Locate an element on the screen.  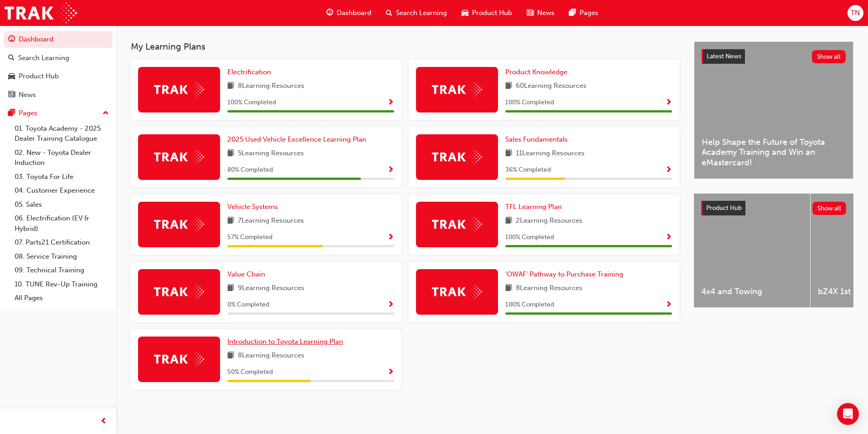
a: Trak is located at coordinates (40, 13).